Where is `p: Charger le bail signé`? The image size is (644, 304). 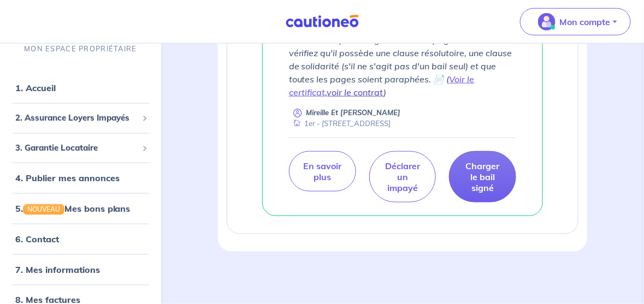 p: Charger le bail signé is located at coordinates (482, 177).